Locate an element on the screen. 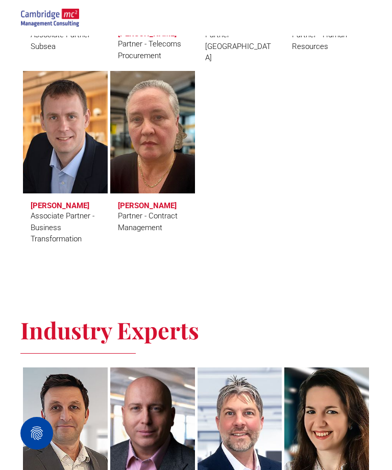 Image resolution: width=392 pixels, height=470 pixels. div: Associate Partner - Business Transformation is located at coordinates (65, 227).